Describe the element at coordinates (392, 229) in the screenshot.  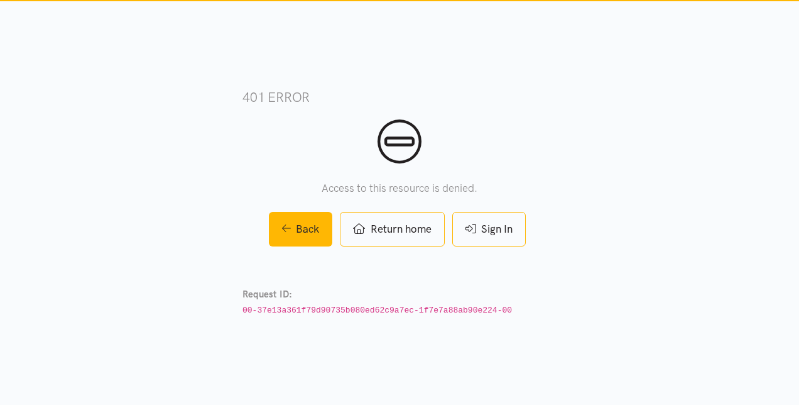
I see `a: Return home` at that location.